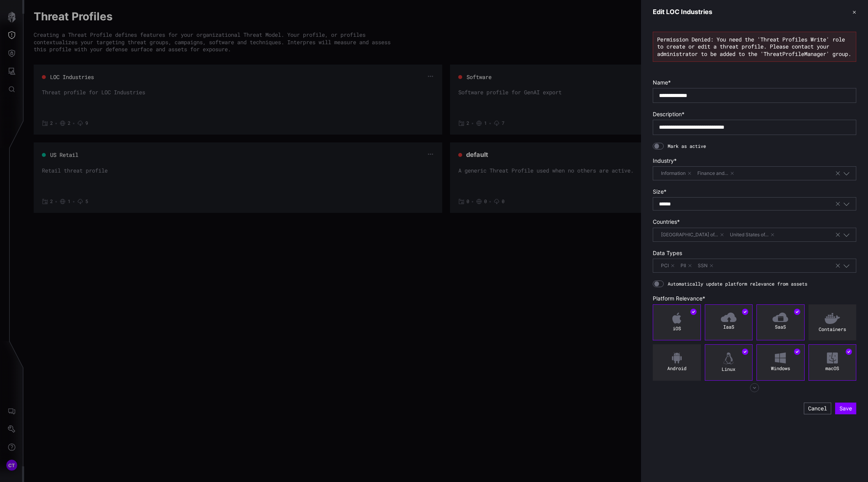  What do you see at coordinates (755, 114) in the screenshot?
I see `label: Description *` at bounding box center [755, 114].